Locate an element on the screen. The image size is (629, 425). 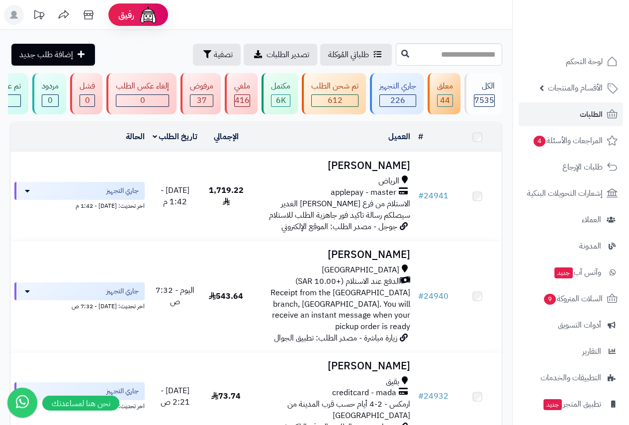
span: 226 is located at coordinates (398, 100).